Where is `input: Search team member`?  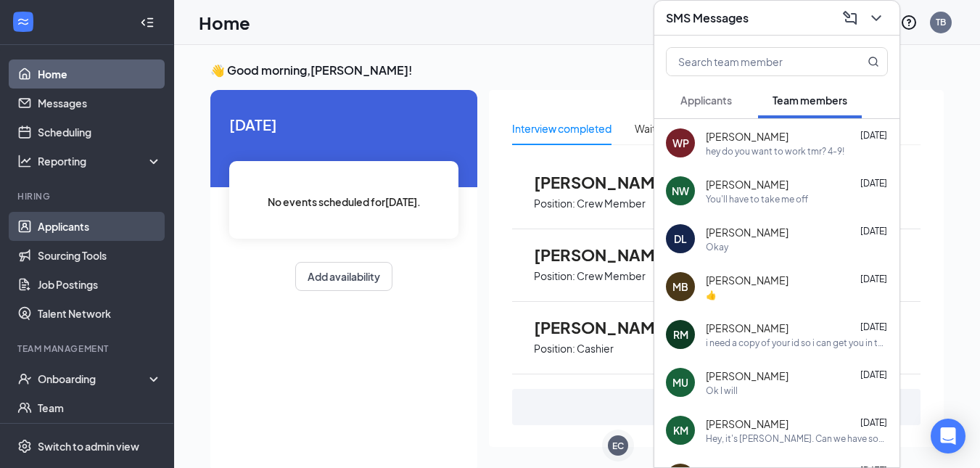 input: Search team member is located at coordinates (753, 61).